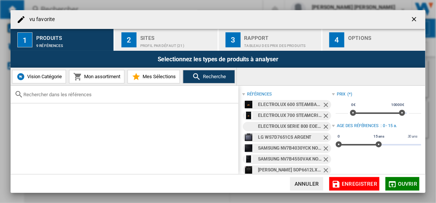  What do you see at coordinates (129, 40) in the screenshot?
I see `div: 2` at bounding box center [129, 40].